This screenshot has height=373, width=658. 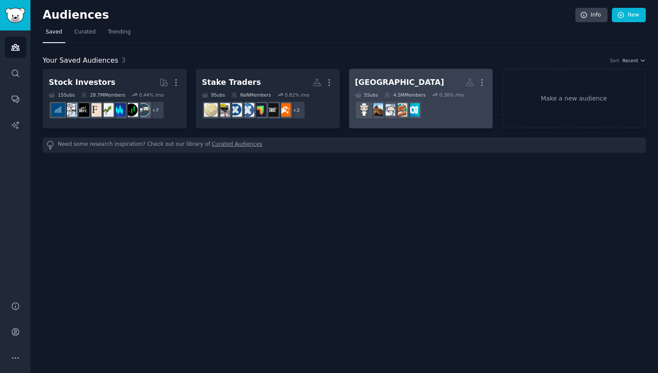 I want to click on a: Trending, so click(x=119, y=34).